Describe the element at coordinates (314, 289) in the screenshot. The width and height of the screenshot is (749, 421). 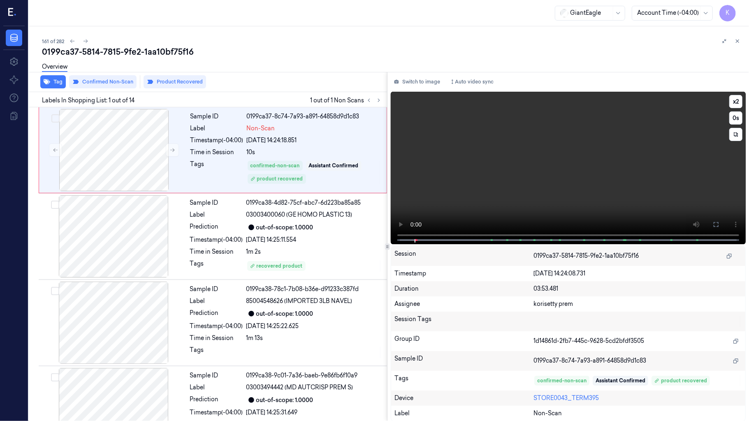
I see `div: 0199ca38-78c1-7b08-b36e-d91233c387fd` at that location.